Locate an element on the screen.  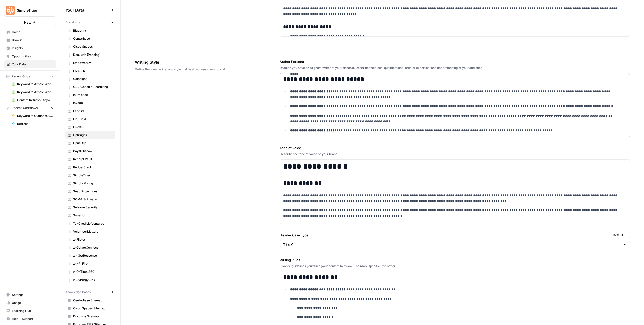
span: TaxCredible Ventures is located at coordinates (93, 224).